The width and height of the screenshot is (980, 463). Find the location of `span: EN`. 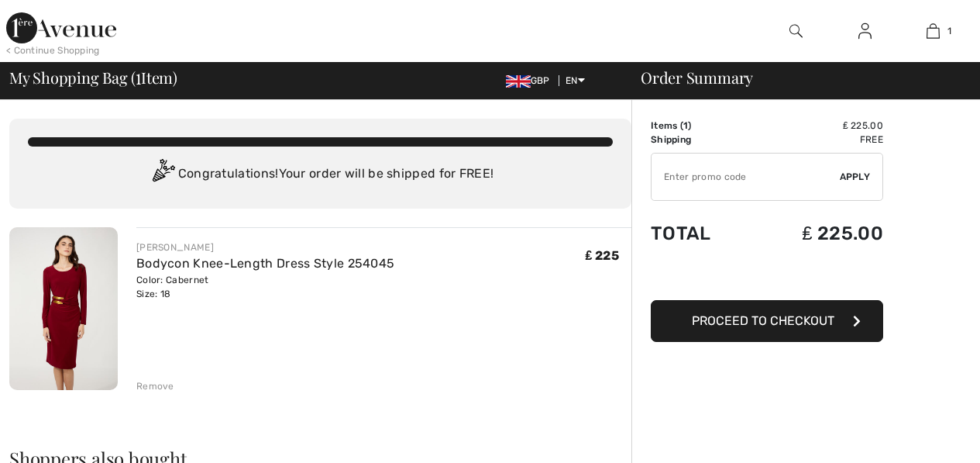

span: EN is located at coordinates (575, 81).